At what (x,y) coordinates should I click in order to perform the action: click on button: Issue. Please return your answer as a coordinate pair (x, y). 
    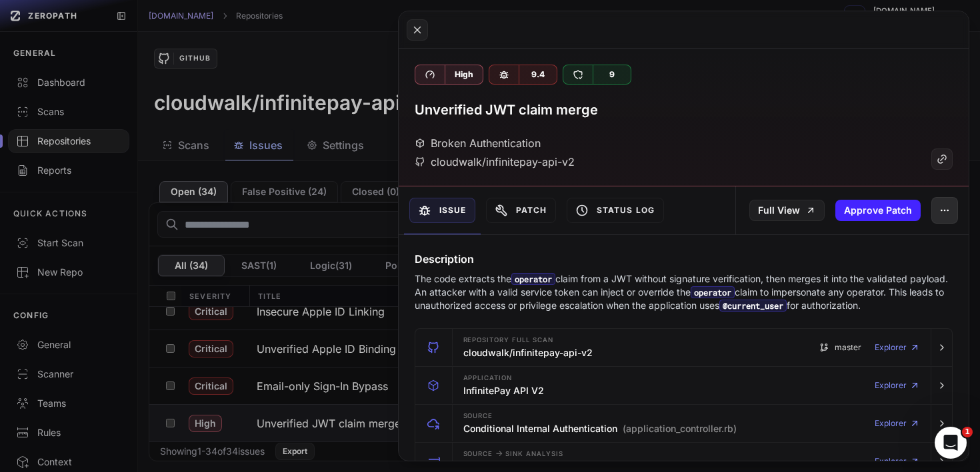
    Looking at the image, I should click on (442, 211).